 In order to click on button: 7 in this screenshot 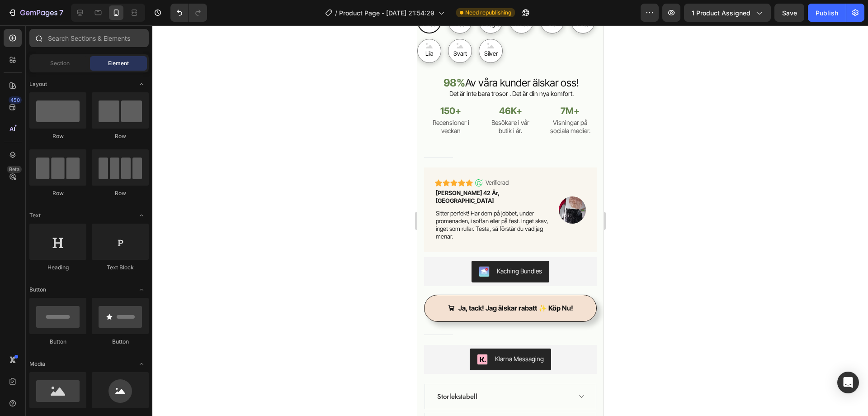, I will do `click(35, 12)`.